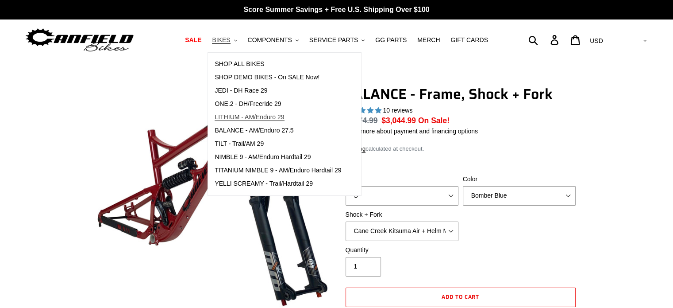 The width and height of the screenshot is (673, 308). I want to click on span: TITANIUM NIMBLE 9 - AM/Enduro Hardtail 29, so click(278, 170).